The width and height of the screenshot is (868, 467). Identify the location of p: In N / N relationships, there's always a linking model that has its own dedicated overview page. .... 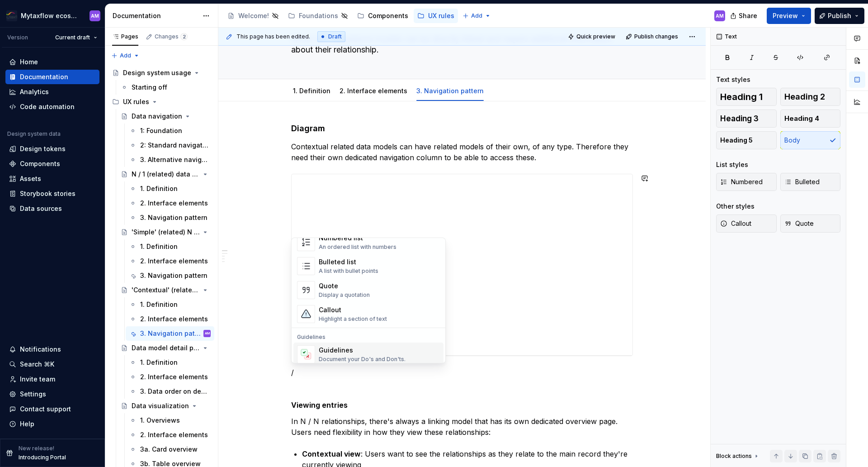
(462, 427).